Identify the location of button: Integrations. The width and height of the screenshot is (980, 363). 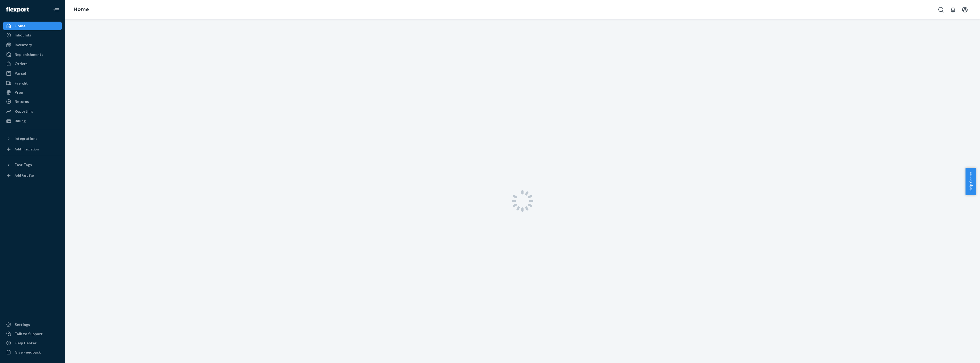
(32, 139).